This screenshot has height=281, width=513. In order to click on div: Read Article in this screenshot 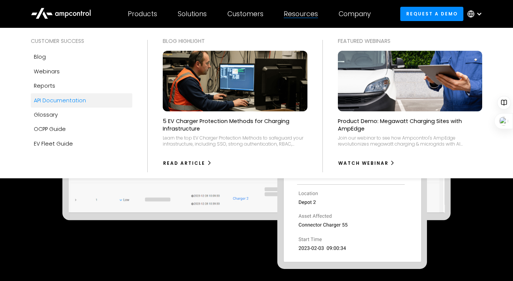, I will do `click(184, 163)`.